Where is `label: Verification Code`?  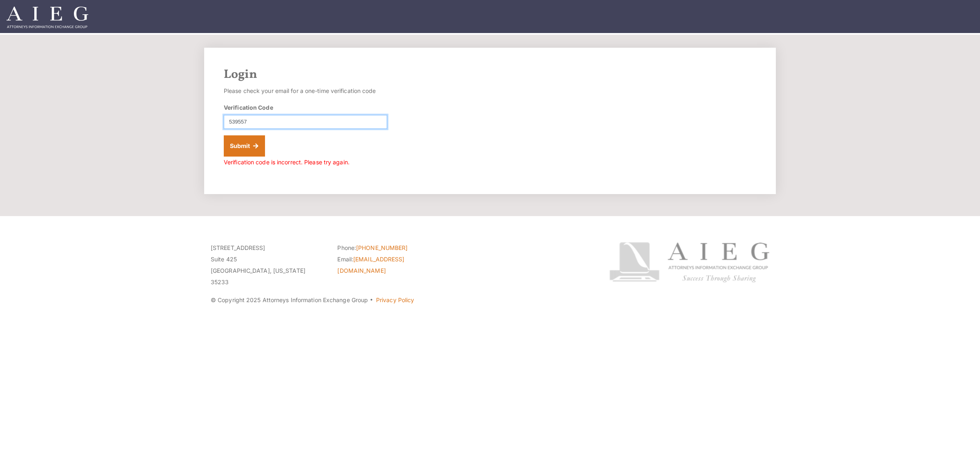 label: Verification Code is located at coordinates (248, 108).